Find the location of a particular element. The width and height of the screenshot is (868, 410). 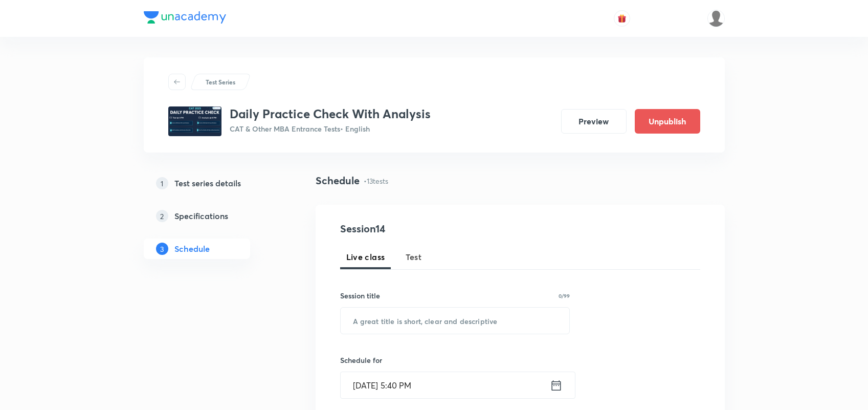

h5: Schedule is located at coordinates (192, 248).